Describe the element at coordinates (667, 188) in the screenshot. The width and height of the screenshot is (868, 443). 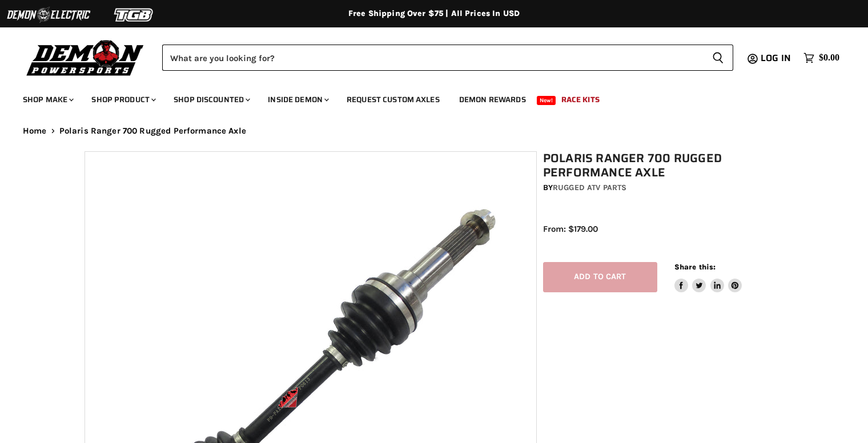
I see `div: by` at that location.